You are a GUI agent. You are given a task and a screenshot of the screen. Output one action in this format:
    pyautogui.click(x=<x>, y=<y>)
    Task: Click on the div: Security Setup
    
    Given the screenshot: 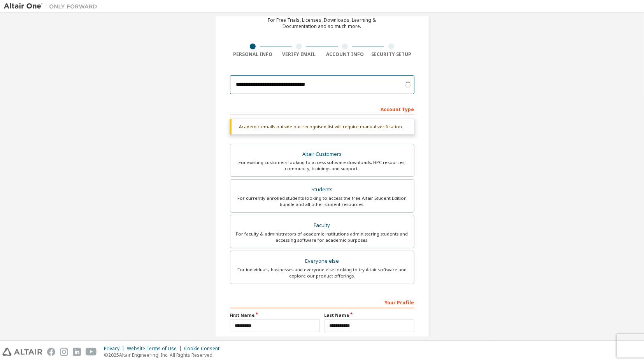 What is the action you would take?
    pyautogui.click(x=391, y=54)
    